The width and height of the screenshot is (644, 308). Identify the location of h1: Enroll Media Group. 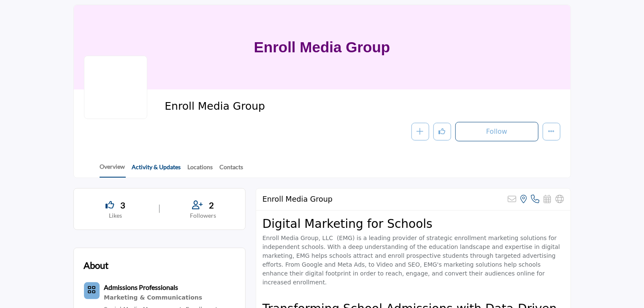
(322, 47).